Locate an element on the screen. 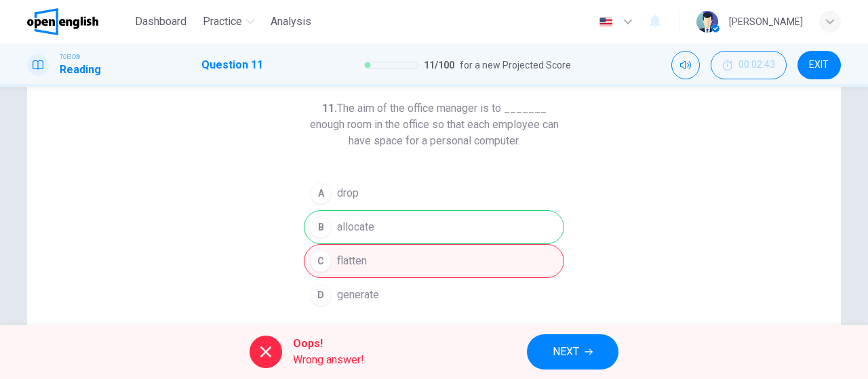 The height and width of the screenshot is (379, 868). h1: Reading is located at coordinates (80, 70).